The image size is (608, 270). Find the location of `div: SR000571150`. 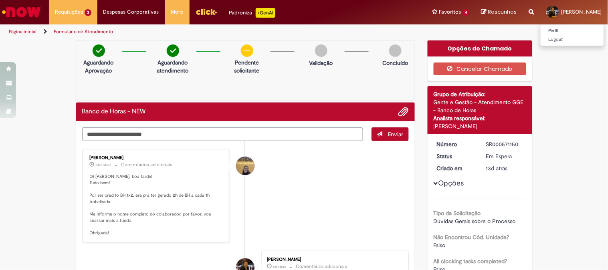

div: SR000571150 is located at coordinates (505, 144).